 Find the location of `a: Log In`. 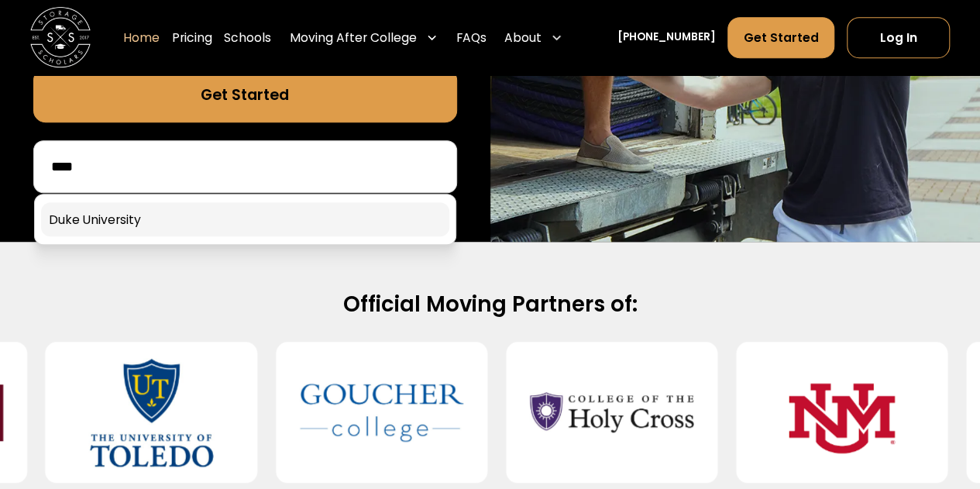

a: Log In is located at coordinates (897, 37).